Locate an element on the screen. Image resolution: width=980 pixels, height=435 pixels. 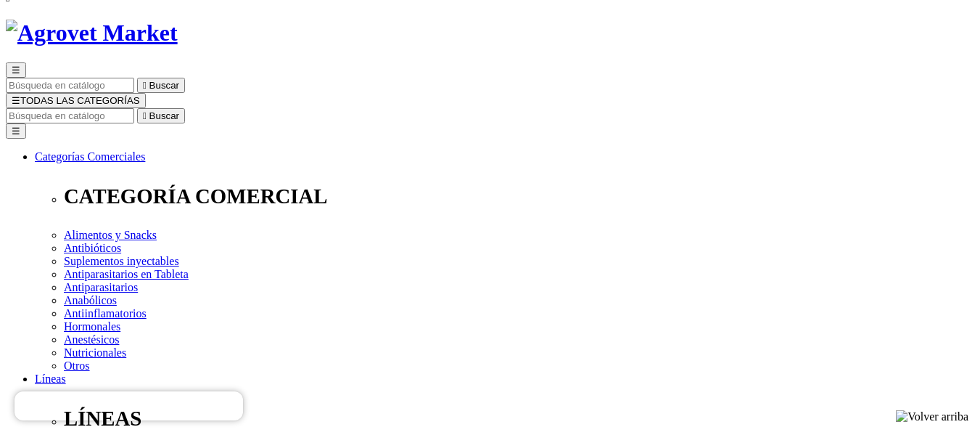
span: Anabólicos is located at coordinates (90, 300).